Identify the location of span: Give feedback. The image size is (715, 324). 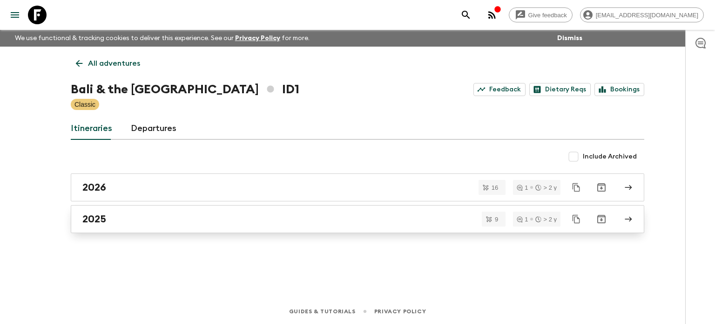
(548, 15).